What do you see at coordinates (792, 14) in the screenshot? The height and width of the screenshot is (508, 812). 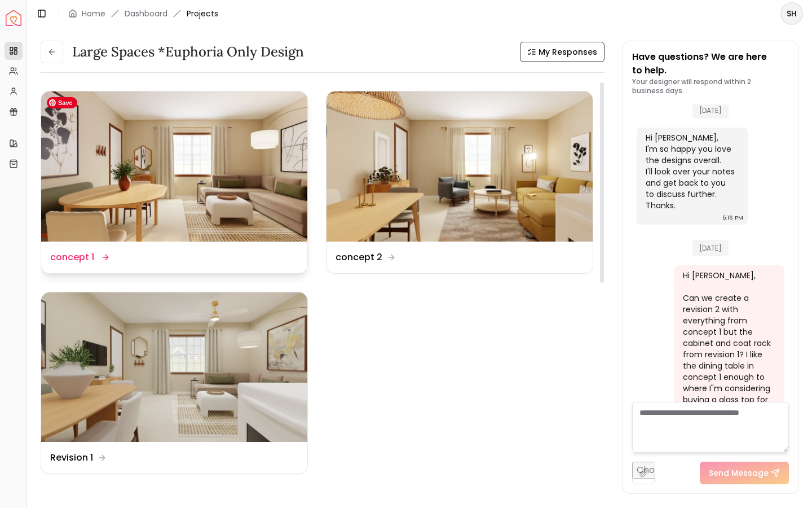 I see `button: SH` at bounding box center [792, 14].